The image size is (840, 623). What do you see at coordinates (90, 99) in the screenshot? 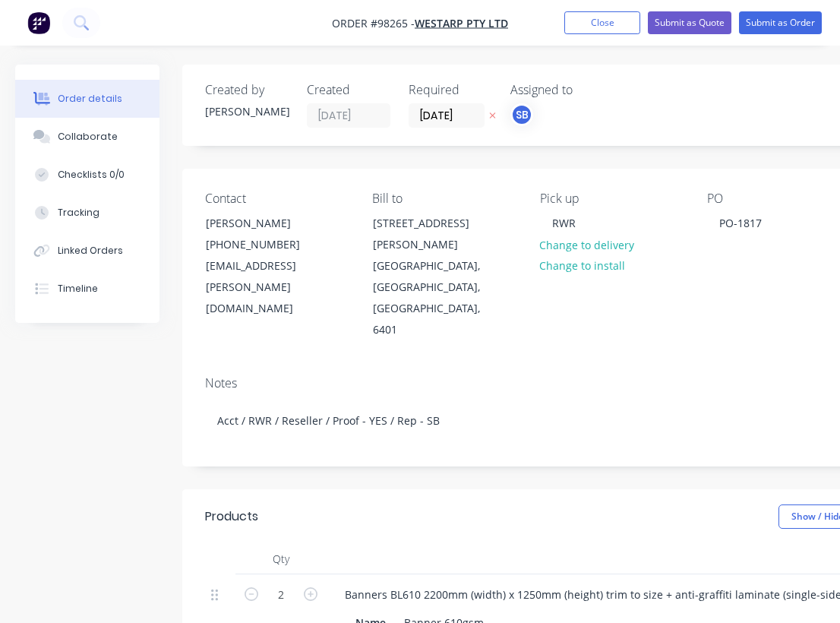
I see `div: Order details` at bounding box center [90, 99].